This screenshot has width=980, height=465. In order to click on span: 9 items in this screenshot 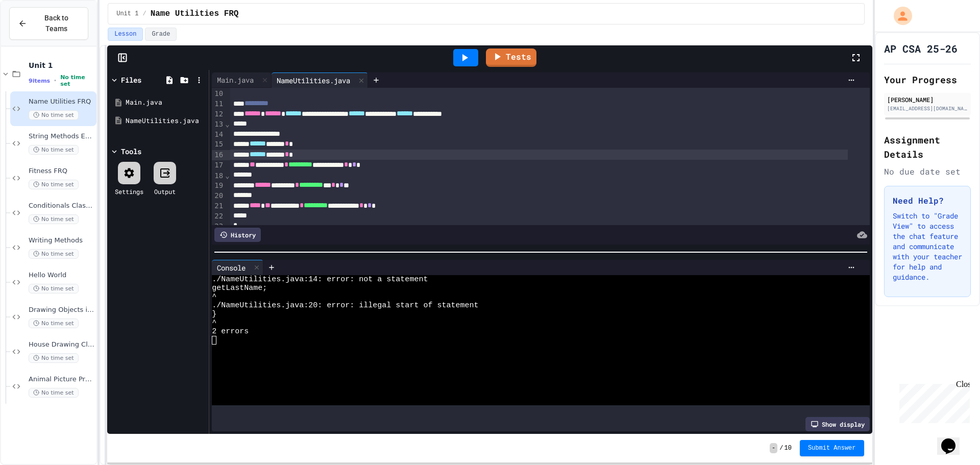, I will do `click(39, 80)`.